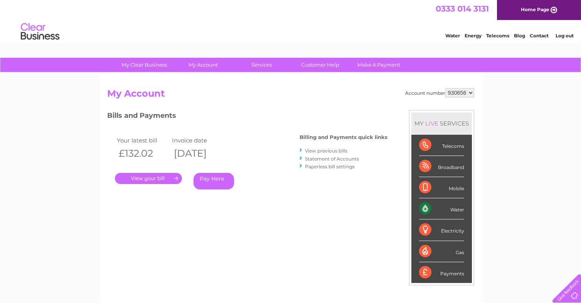  I want to click on div: Payments, so click(441, 273).